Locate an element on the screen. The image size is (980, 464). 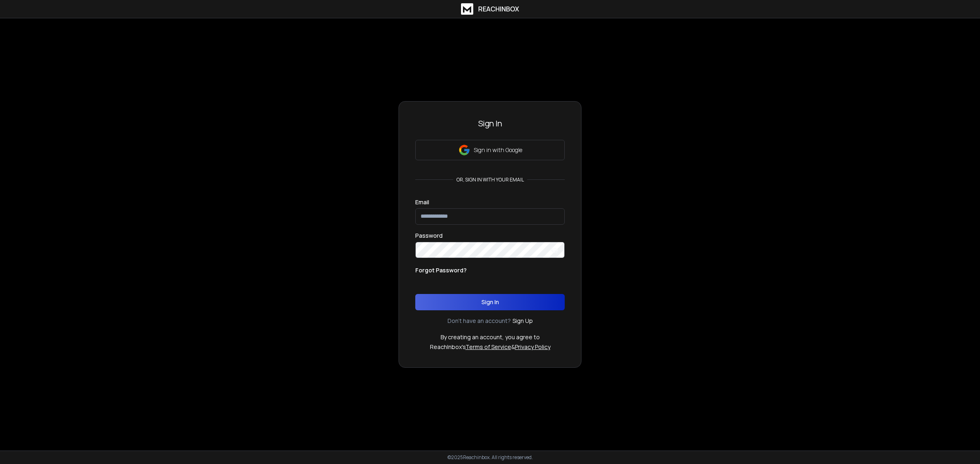
p: ReachInbox's & is located at coordinates (490, 347).